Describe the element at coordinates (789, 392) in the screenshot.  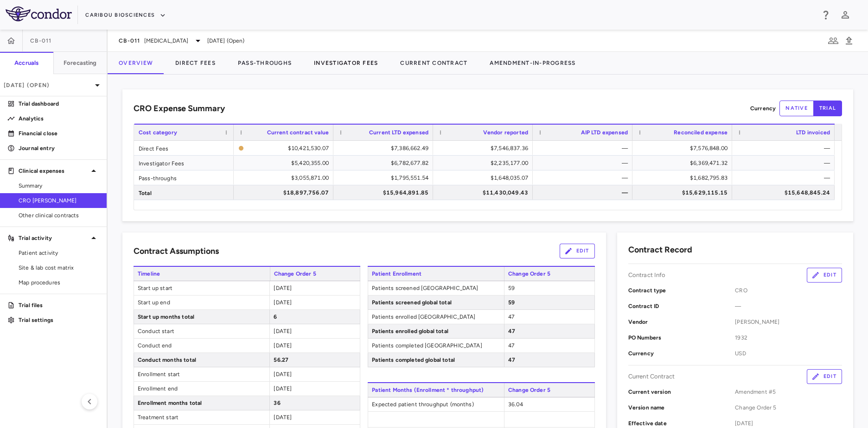
I see `span: Amendment #5` at that location.